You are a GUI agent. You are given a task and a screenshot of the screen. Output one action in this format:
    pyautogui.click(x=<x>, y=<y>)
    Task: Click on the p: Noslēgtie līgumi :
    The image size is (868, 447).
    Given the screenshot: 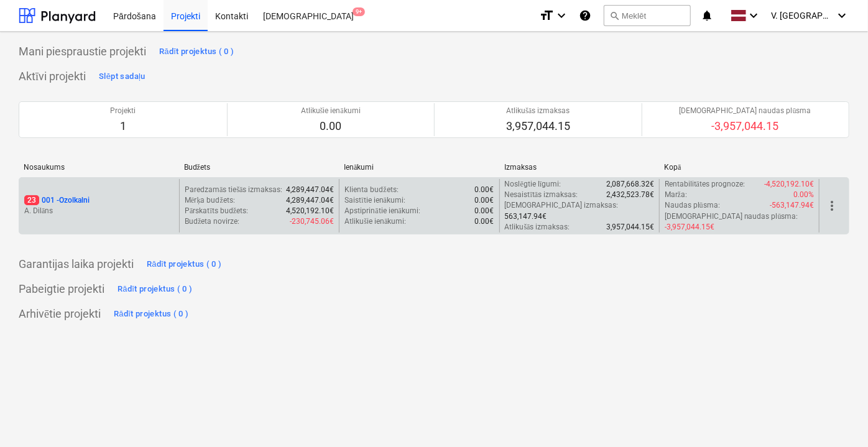 What is the action you would take?
    pyautogui.click(x=533, y=184)
    